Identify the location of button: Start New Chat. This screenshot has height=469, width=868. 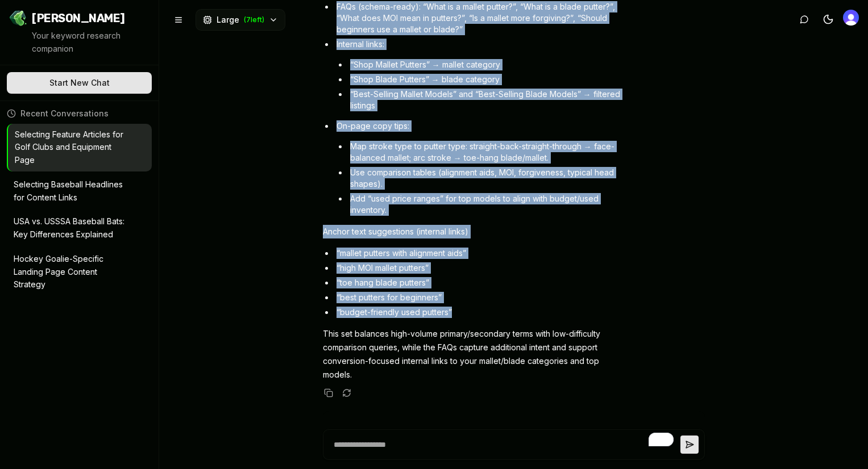
(79, 83).